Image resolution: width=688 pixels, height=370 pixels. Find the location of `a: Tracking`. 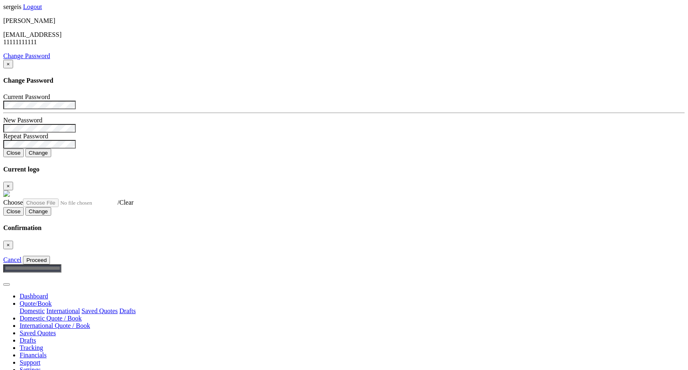

a: Tracking is located at coordinates (31, 348).